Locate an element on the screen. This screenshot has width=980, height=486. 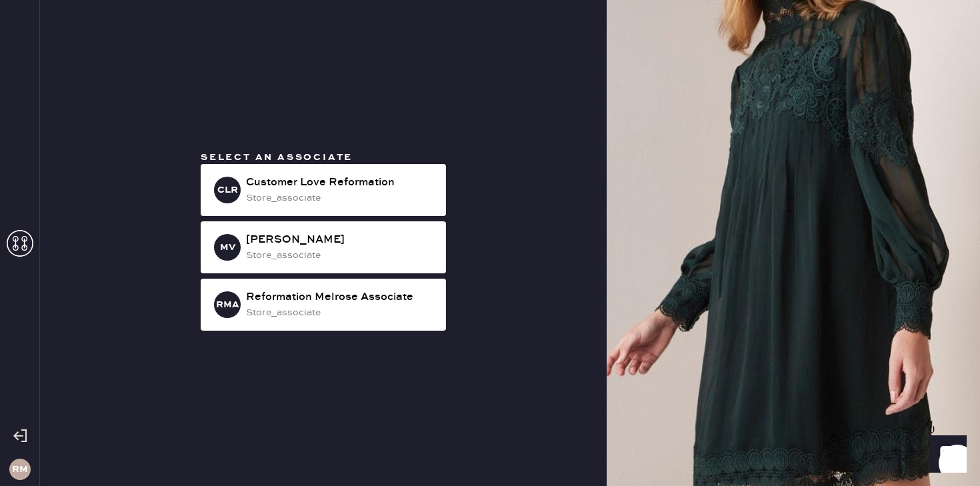
h3: RM is located at coordinates (20, 469).